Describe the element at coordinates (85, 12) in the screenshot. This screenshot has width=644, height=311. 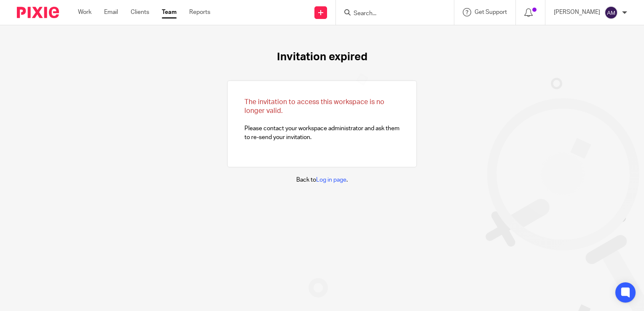
I see `a: Work` at that location.